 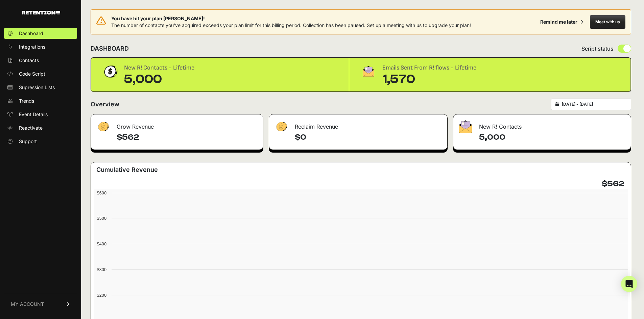 I want to click on a: Code Script, so click(x=40, y=74).